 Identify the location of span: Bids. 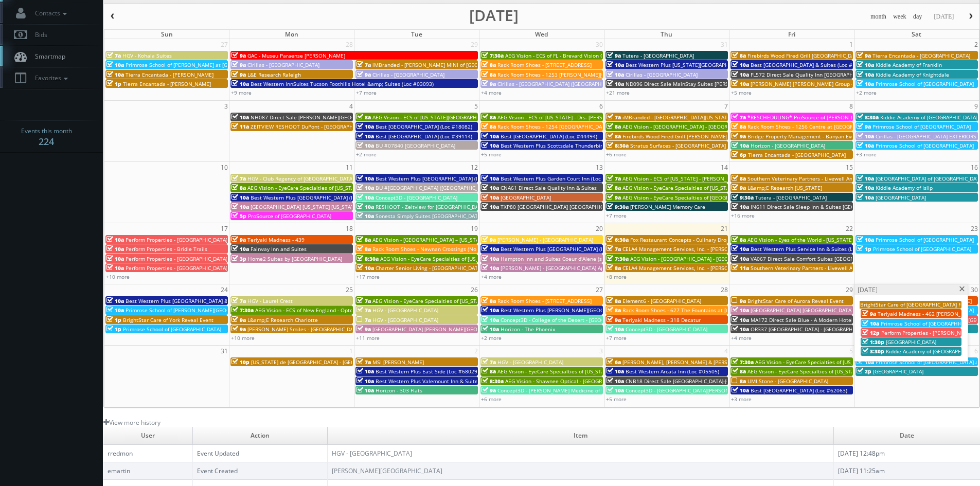
(39, 35).